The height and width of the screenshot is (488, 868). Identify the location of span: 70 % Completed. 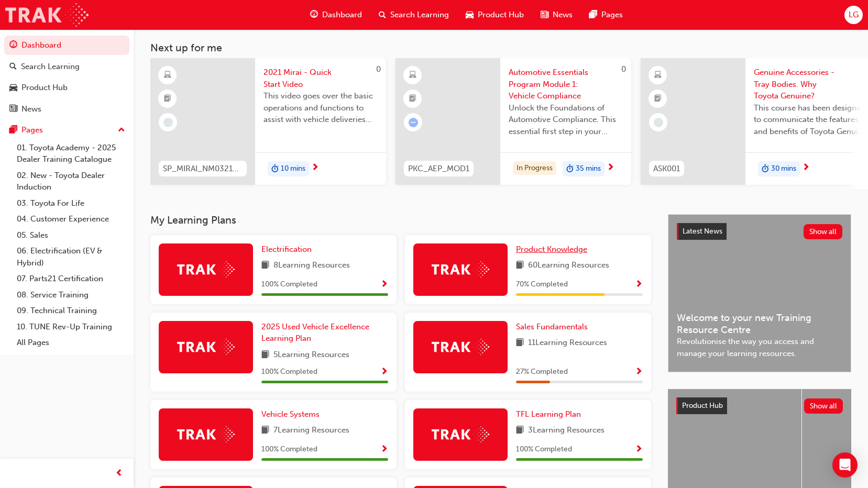
(542, 284).